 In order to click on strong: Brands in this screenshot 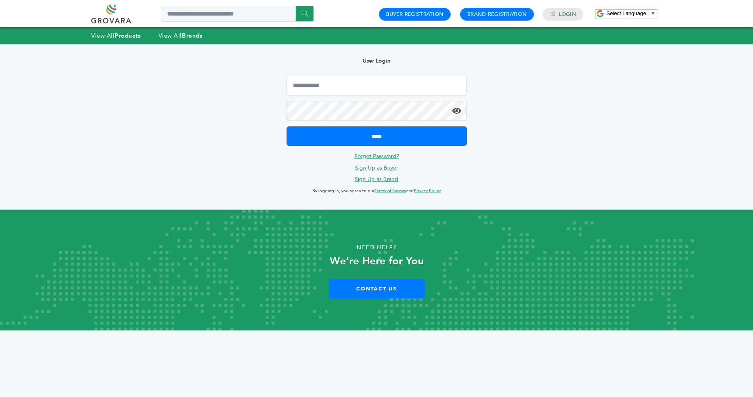, I will do `click(192, 36)`.